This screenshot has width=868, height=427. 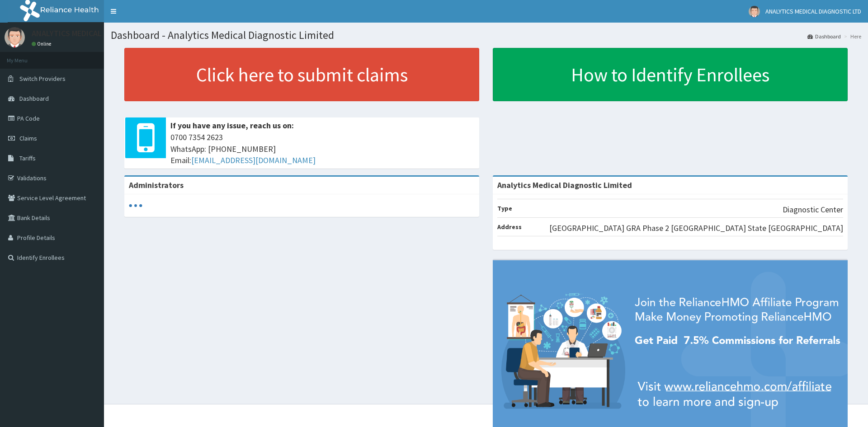 What do you see at coordinates (486, 35) in the screenshot?
I see `h1: Dashboard - Analytics Medical Diagnostic Limited` at bounding box center [486, 35].